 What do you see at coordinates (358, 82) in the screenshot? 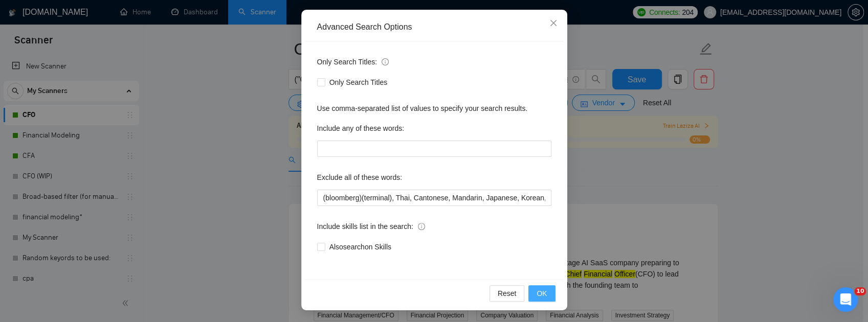
I see `span: Only Search Titles` at bounding box center [358, 82].